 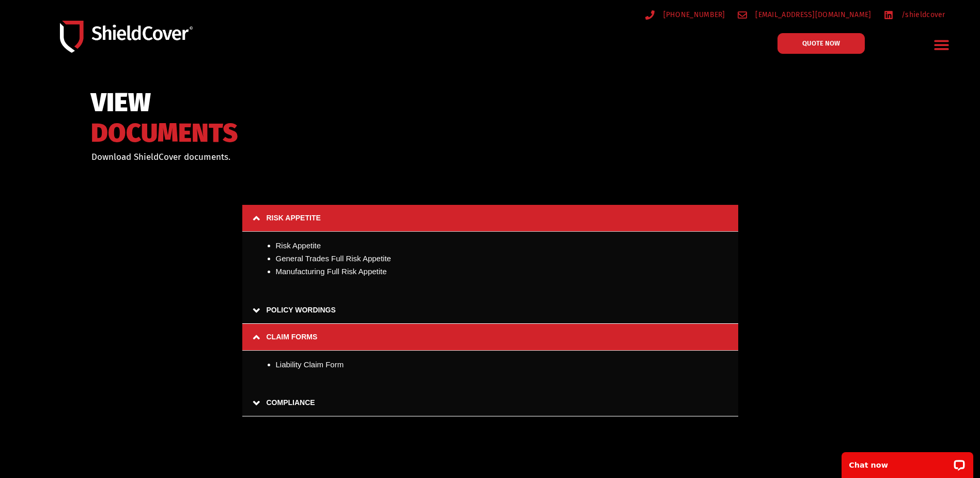 What do you see at coordinates (491, 337) in the screenshot?
I see `a: CLAIM FORMS` at bounding box center [491, 337].